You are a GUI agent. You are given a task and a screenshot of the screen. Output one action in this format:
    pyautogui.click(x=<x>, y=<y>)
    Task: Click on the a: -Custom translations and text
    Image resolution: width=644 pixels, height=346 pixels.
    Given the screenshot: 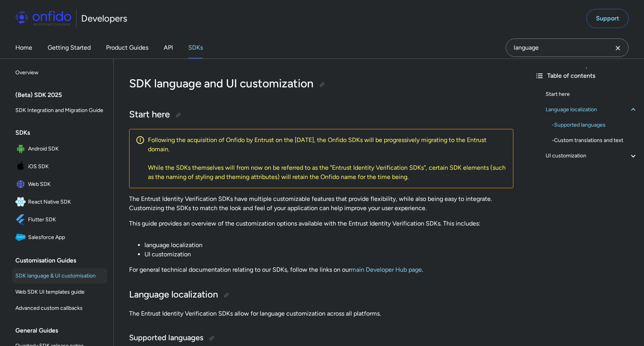 What is the action you would take?
    pyautogui.click(x=595, y=140)
    